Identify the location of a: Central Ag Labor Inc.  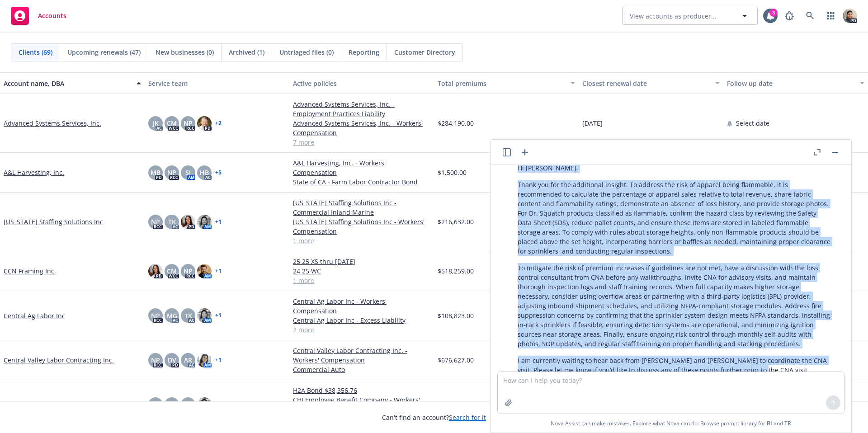
(34, 316).